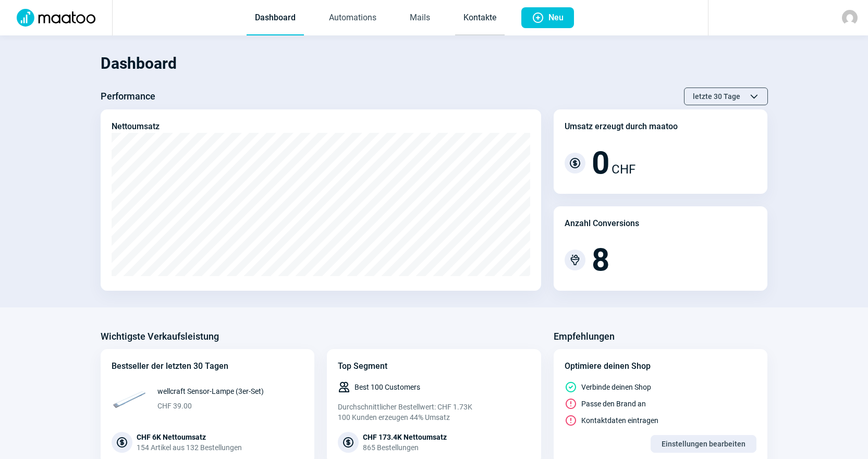 The width and height of the screenshot is (868, 459). What do you see at coordinates (160, 337) in the screenshot?
I see `h3: Wichtigste Verkaufsleistung` at bounding box center [160, 337].